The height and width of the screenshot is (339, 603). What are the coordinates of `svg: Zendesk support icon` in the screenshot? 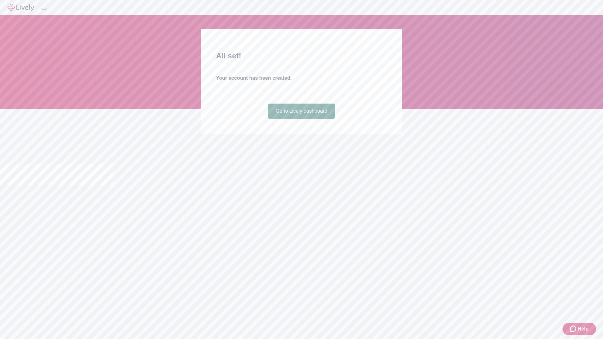 It's located at (574, 329).